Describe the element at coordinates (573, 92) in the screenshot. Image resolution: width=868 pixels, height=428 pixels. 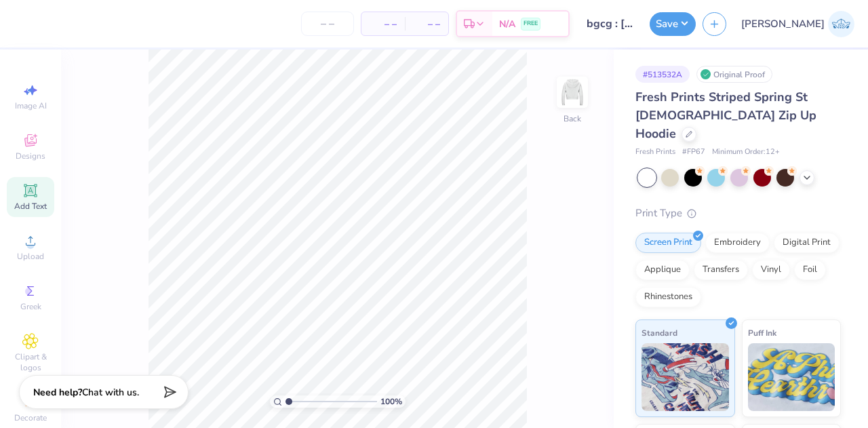
I see `img: Back` at that location.